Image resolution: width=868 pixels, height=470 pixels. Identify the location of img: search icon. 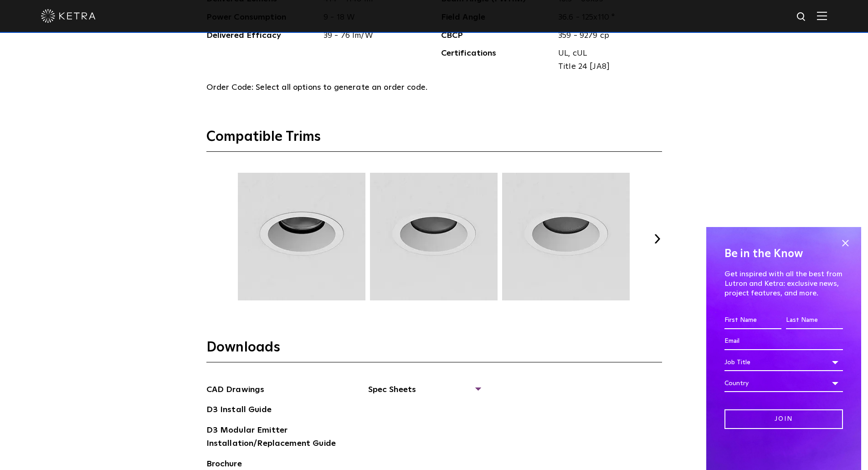
(801, 17).